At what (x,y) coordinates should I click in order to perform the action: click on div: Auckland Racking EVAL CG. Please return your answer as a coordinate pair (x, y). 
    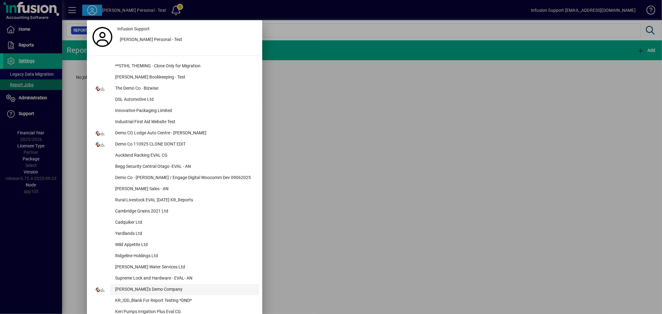
    Looking at the image, I should click on (185, 156).